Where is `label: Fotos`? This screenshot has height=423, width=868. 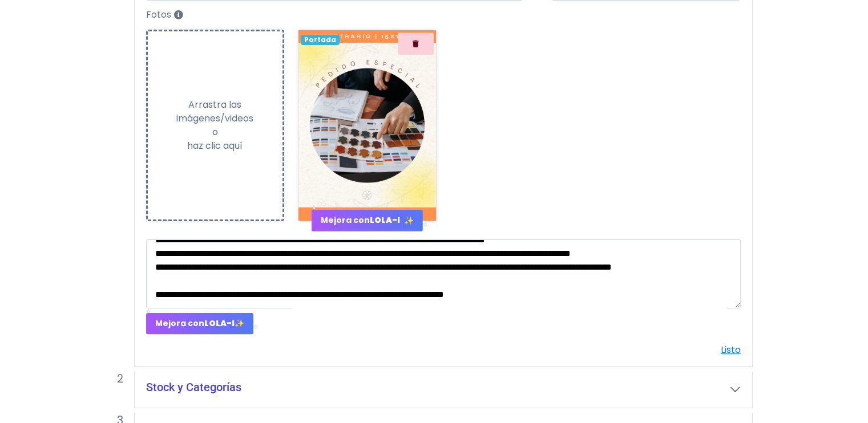
label: Fotos is located at coordinates (443, 14).